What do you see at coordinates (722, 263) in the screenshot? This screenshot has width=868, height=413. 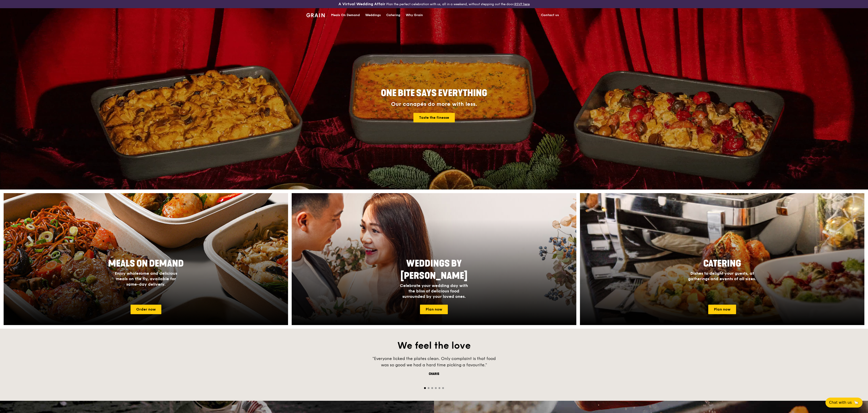 I see `span: Catering` at bounding box center [722, 263].